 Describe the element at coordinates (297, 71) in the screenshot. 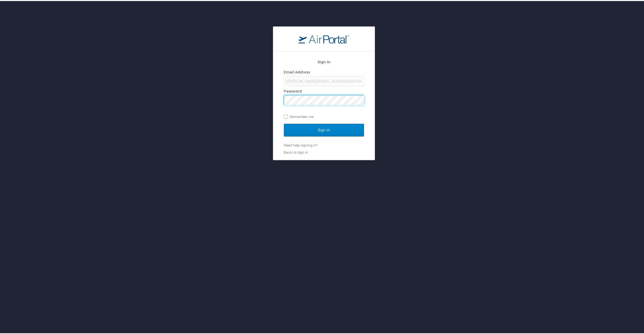

I see `label: Email Address` at that location.